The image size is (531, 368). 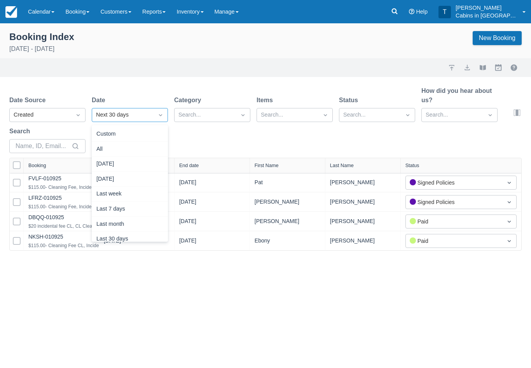 I want to click on div: Ebony, so click(x=287, y=241).